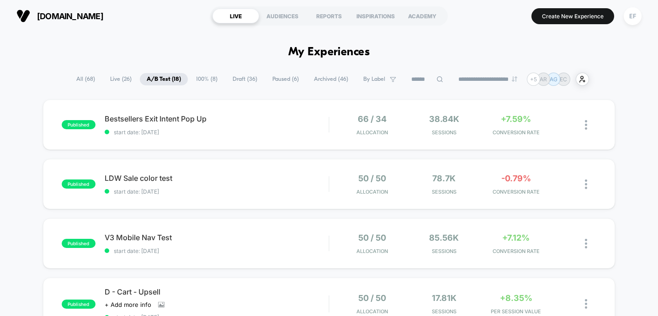 Image resolution: width=658 pixels, height=316 pixels. I want to click on span: Archived ( 46 ), so click(331, 79).